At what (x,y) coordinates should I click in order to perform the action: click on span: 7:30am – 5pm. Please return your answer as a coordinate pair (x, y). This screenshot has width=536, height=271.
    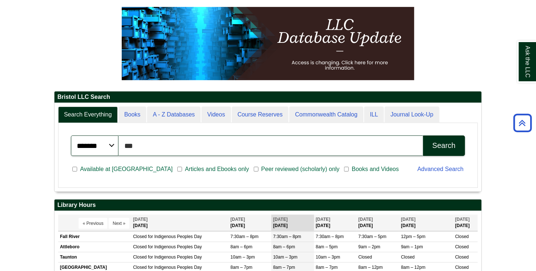
    Looking at the image, I should click on (372, 236).